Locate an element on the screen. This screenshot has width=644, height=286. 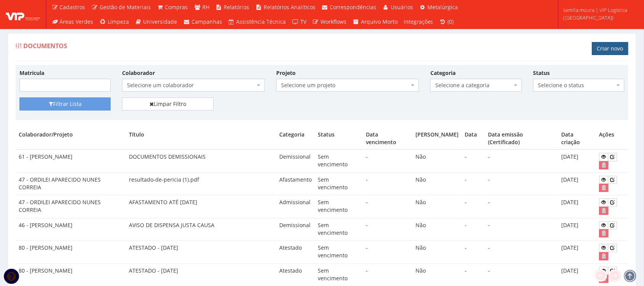
td: Afastamento is located at coordinates (296, 184).